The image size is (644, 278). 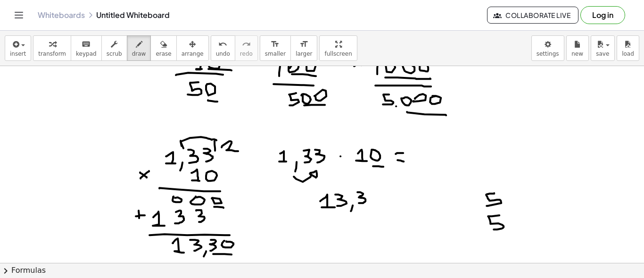 What do you see at coordinates (603, 15) in the screenshot?
I see `button: Log in` at bounding box center [603, 15].